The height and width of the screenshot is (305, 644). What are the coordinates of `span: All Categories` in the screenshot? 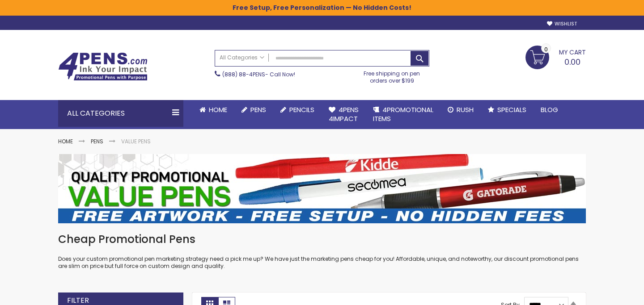 It's located at (242, 58).